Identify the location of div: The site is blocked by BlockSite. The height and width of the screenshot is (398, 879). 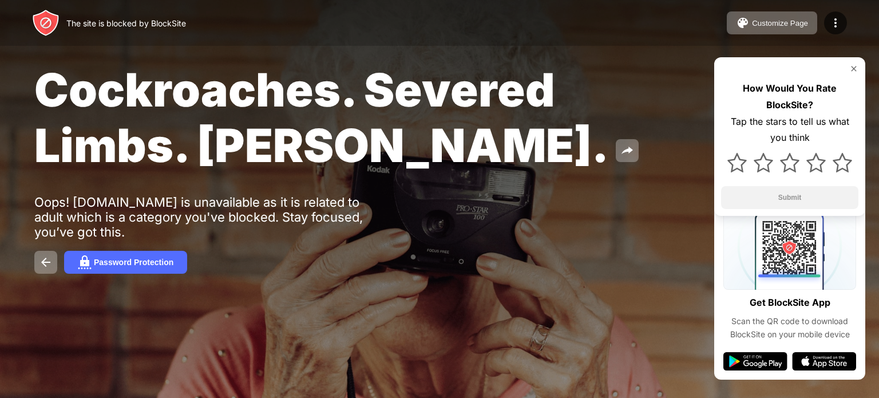
(126, 23).